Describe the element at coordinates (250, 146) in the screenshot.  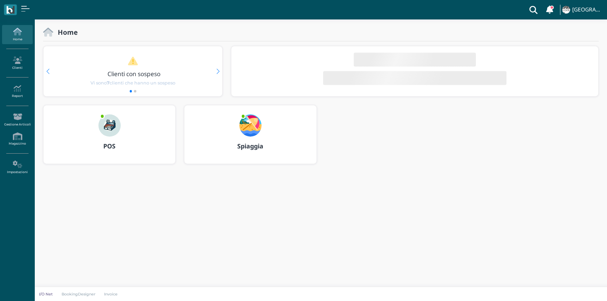
I see `b: Spiaggia` at that location.